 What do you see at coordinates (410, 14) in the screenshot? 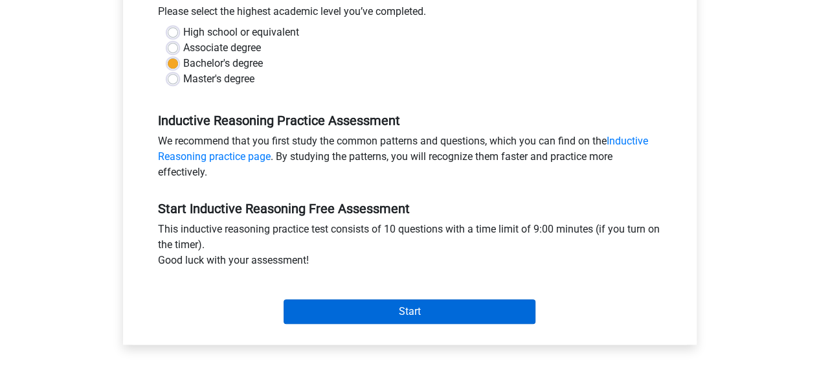
I see `div: Please select the highest academic level you’ve completed.` at bounding box center [410, 14].